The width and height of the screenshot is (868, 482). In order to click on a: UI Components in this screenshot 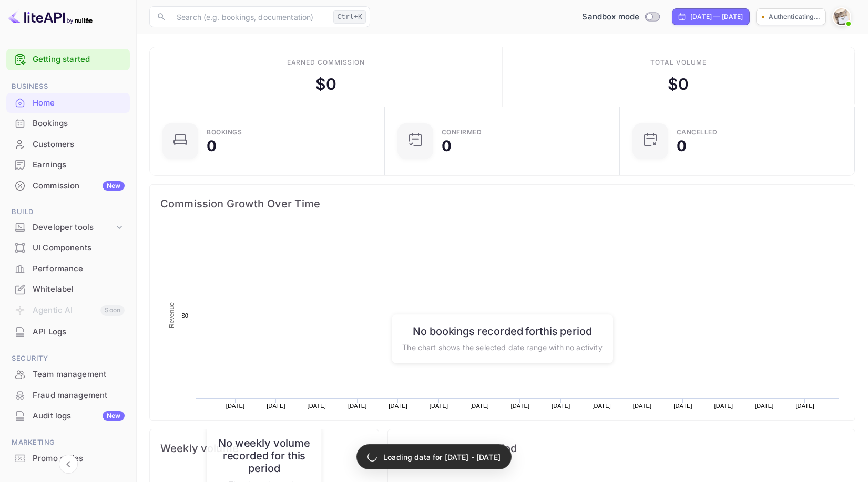, I will do `click(68, 248)`.